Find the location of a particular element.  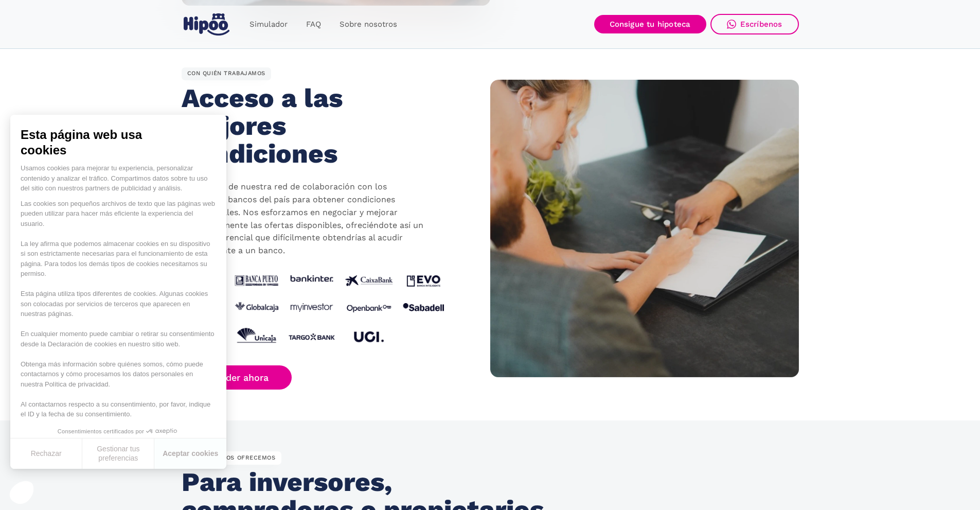

a: Consigue tu hipoteca is located at coordinates (650, 24).